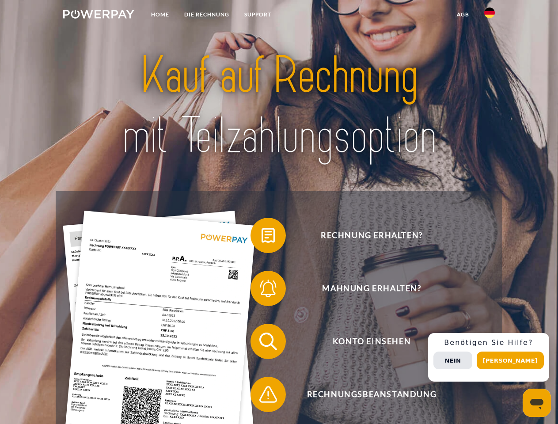 The width and height of the screenshot is (558, 424). I want to click on span: Konto einsehen, so click(371, 341).